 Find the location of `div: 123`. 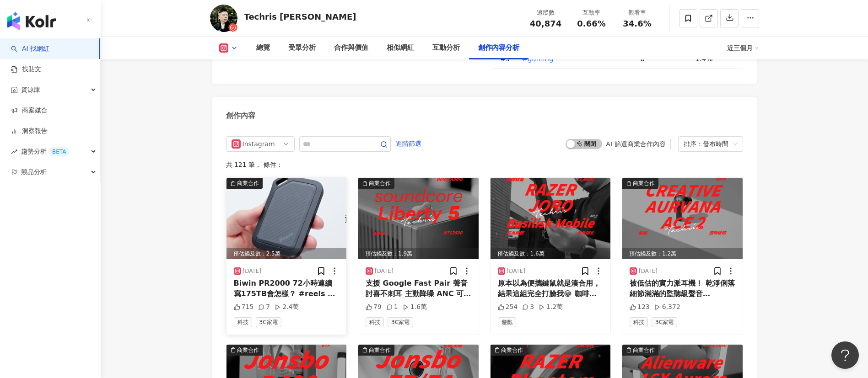

div: 123 is located at coordinates (640, 308).